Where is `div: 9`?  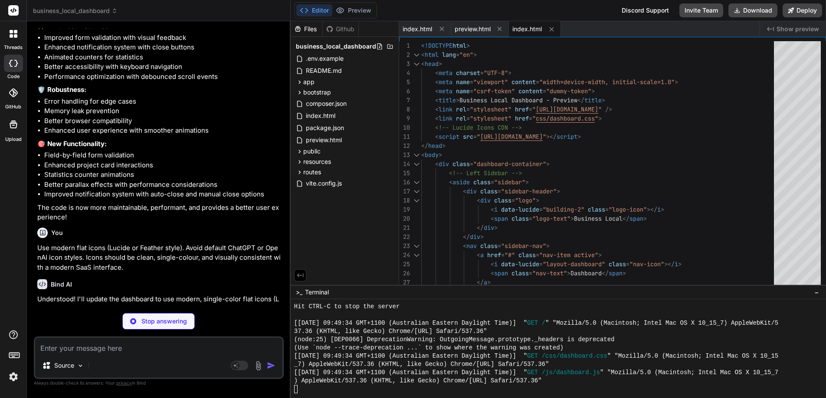 div: 9 is located at coordinates (404, 118).